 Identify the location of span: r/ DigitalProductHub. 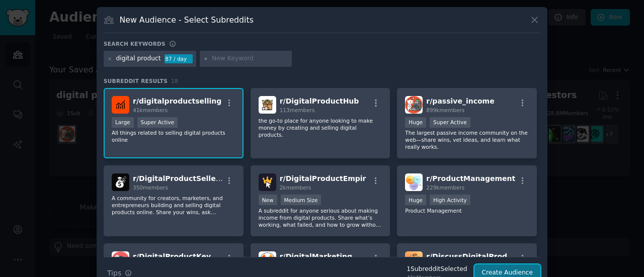
(319, 101).